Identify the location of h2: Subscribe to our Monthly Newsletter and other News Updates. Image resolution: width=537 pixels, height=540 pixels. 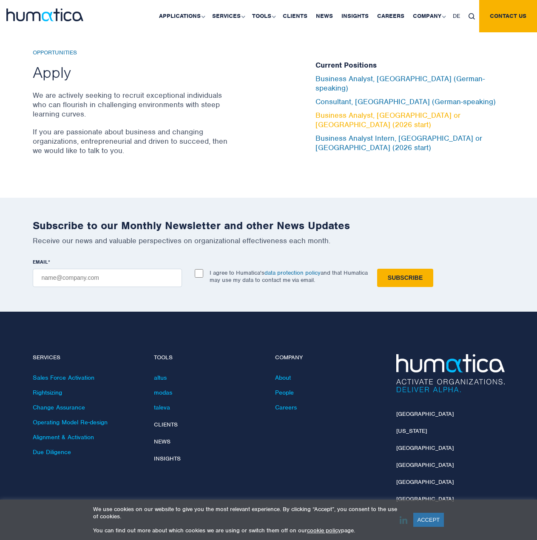
(269, 226).